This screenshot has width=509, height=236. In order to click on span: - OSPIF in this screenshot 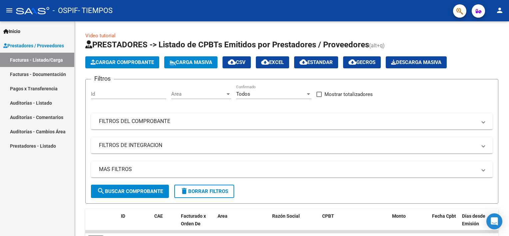, I will do `click(65, 11)`.